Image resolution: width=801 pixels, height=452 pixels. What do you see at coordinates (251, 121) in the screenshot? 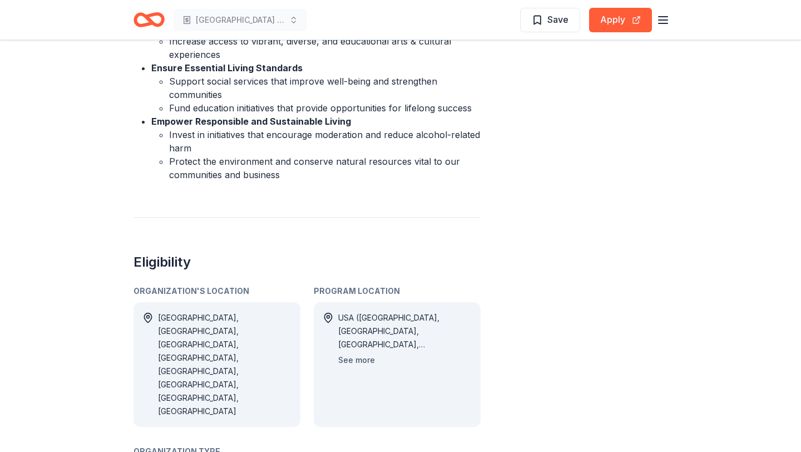
I see `strong: Empower Responsible and Sustainable Living` at bounding box center [251, 121].